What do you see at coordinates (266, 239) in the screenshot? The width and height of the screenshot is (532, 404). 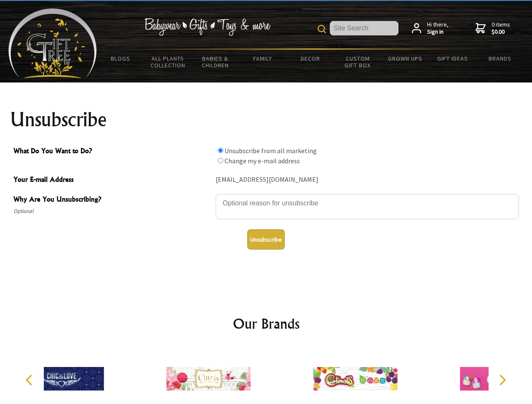 I see `button: Unsubscribe` at bounding box center [266, 239].